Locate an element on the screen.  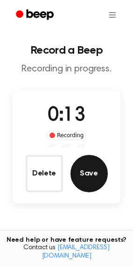
button: Open menu is located at coordinates (112, 15).